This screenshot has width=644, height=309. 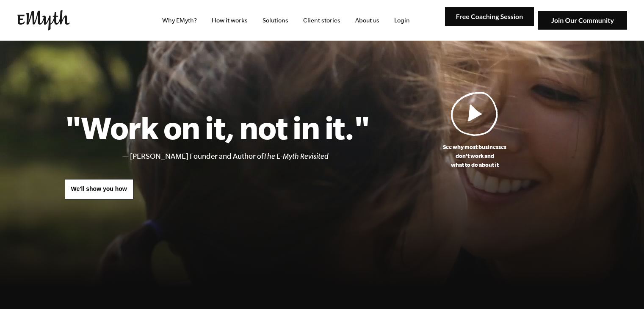 What do you see at coordinates (583, 20) in the screenshot?
I see `img: Join Our Community` at bounding box center [583, 20].